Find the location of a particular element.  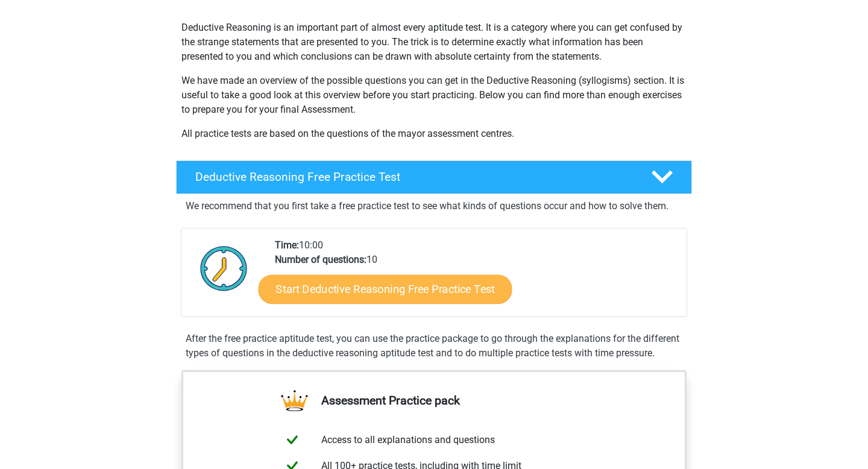

a: Start Deductive Reasoning Free Practice Test is located at coordinates (385, 289).